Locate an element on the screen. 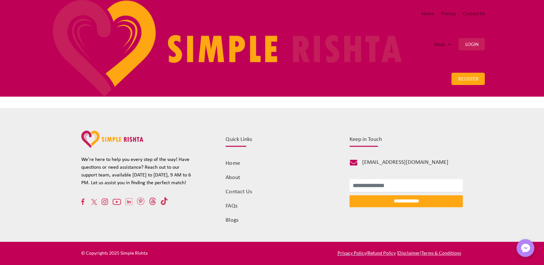 The image size is (544, 265). button: Login is located at coordinates (471, 44).